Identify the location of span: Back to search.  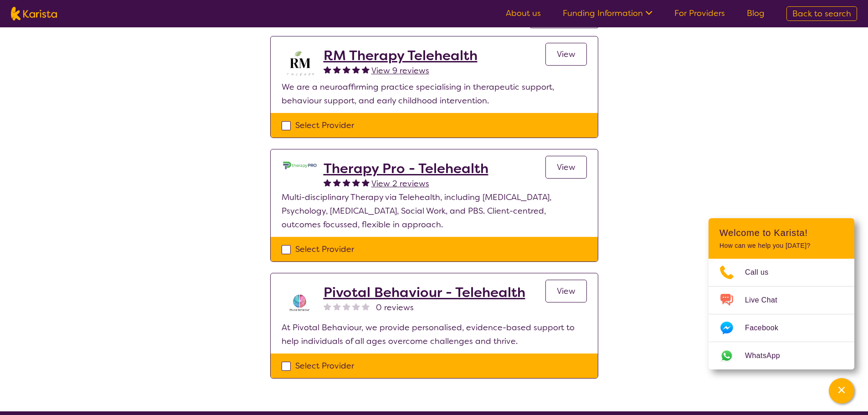
(822, 13).